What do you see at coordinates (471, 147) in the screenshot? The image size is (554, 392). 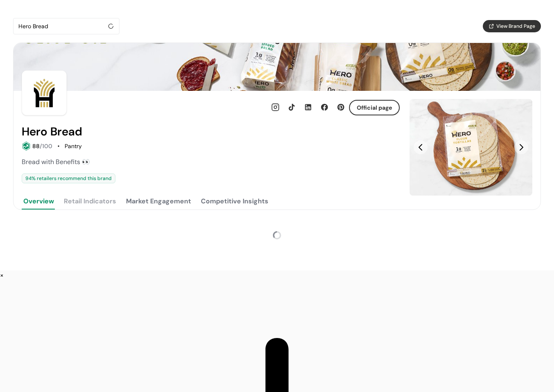 I see `div: Carousel` at bounding box center [471, 147].